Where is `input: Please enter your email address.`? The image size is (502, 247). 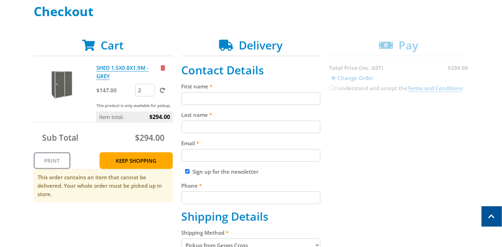 input: Please enter your email address. is located at coordinates (251, 155).